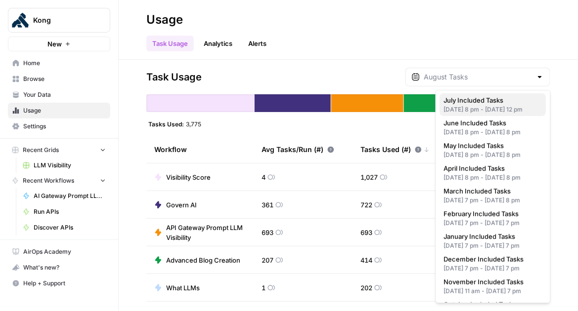 Image resolution: width=578 pixels, height=311 pixels. What do you see at coordinates (206, 233) in the screenshot?
I see `span: API Gateway Prompt LLM Visibility` at bounding box center [206, 233].